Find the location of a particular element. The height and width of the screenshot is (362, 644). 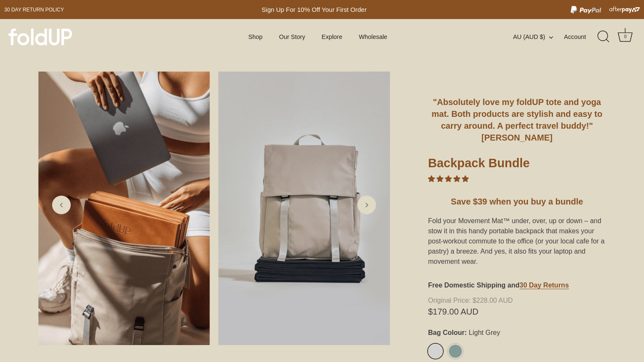

div: 0 is located at coordinates (625, 37).